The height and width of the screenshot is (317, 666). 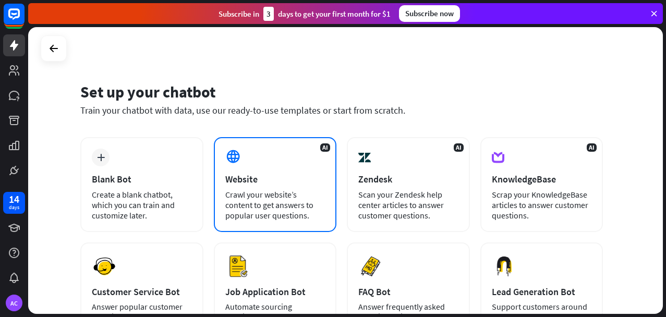 I want to click on div: FAQ Bot, so click(x=408, y=291).